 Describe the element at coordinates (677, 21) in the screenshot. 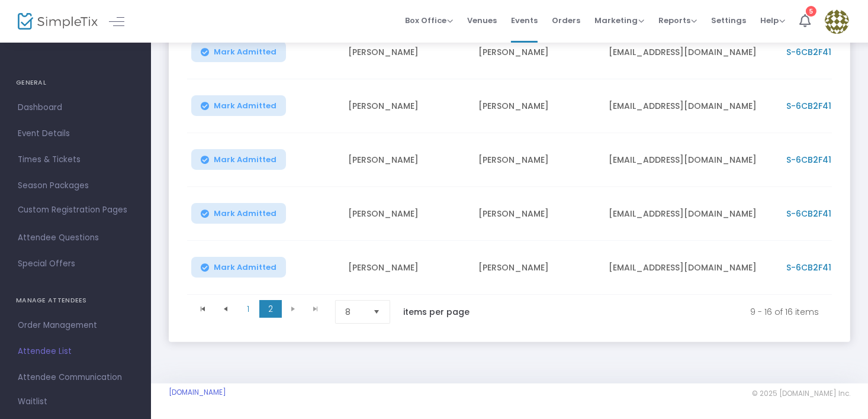

I see `span: Reports` at that location.